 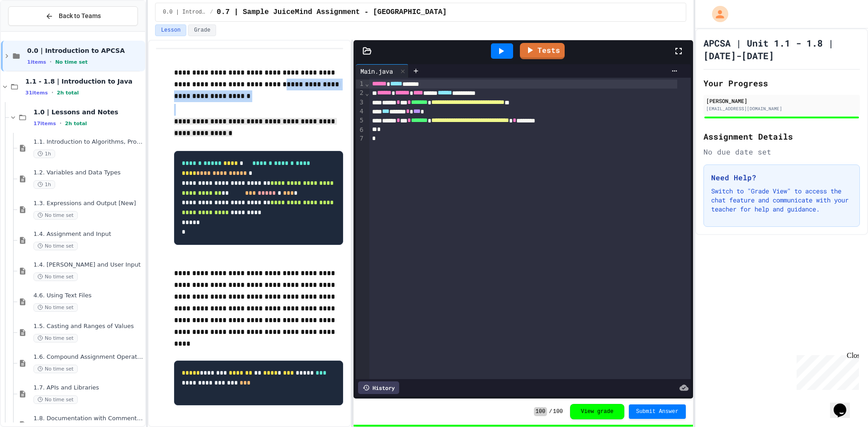 What do you see at coordinates (88, 203) in the screenshot?
I see `span: 1.3. Expressions and Output [New]` at bounding box center [88, 203].